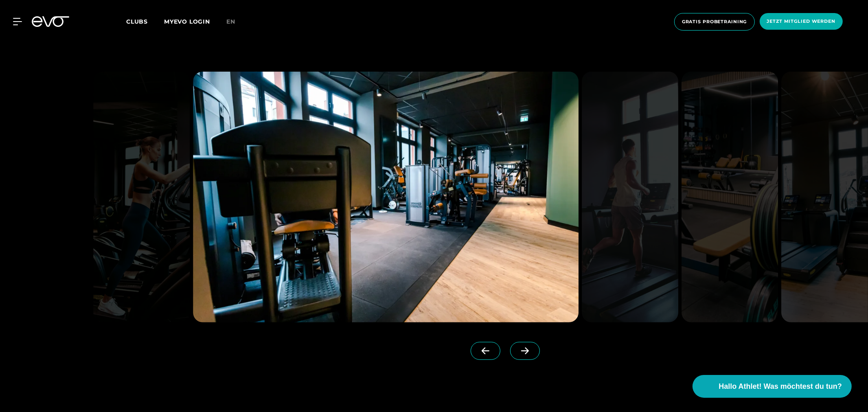 This screenshot has width=868, height=412. I want to click on button: Hallo Athlet! Was möchtest du tun?, so click(772, 386).